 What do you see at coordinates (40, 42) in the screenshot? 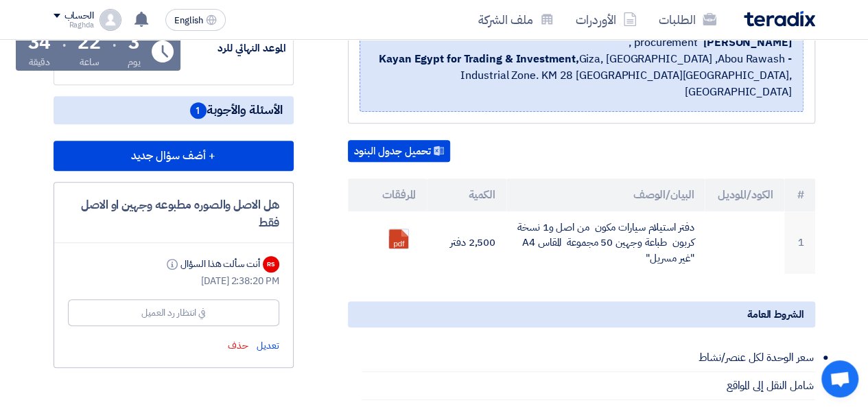
I see `div: 34` at bounding box center [40, 42].